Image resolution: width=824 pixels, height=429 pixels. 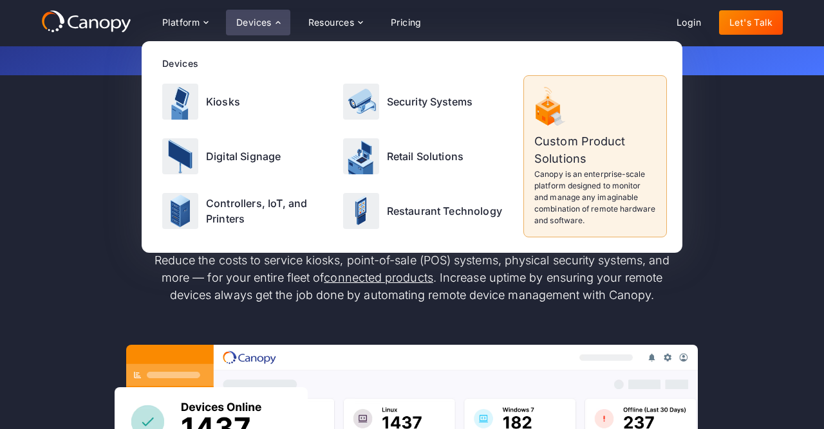 I want to click on a: connected products, so click(x=378, y=277).